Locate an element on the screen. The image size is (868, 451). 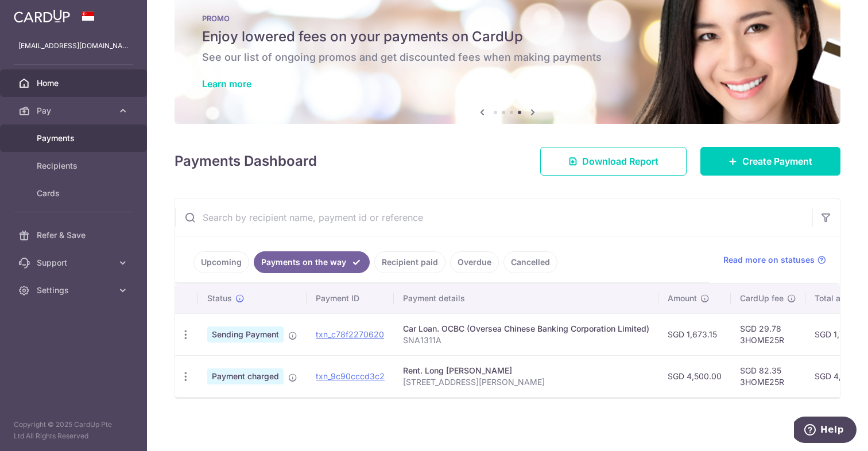
span: Help is located at coordinates (38, 13).